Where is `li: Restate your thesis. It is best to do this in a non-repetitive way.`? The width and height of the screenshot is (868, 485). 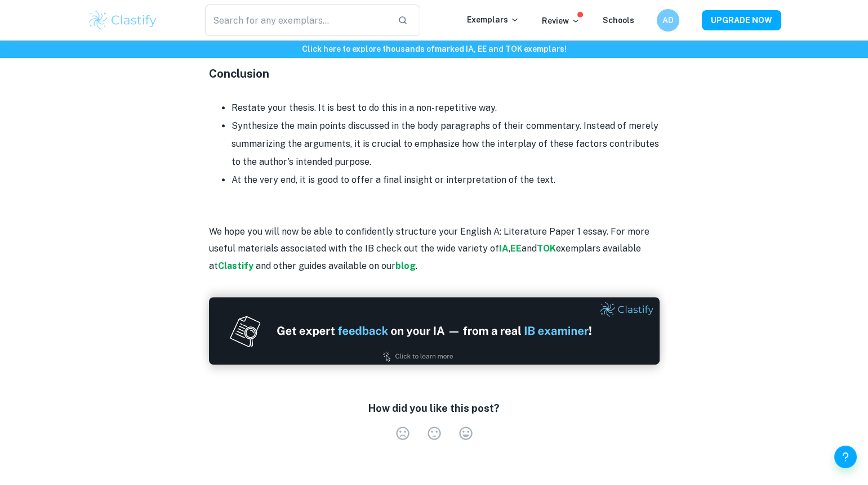
li: Restate your thesis. It is best to do this in a non-repetitive way. is located at coordinates (446, 108).